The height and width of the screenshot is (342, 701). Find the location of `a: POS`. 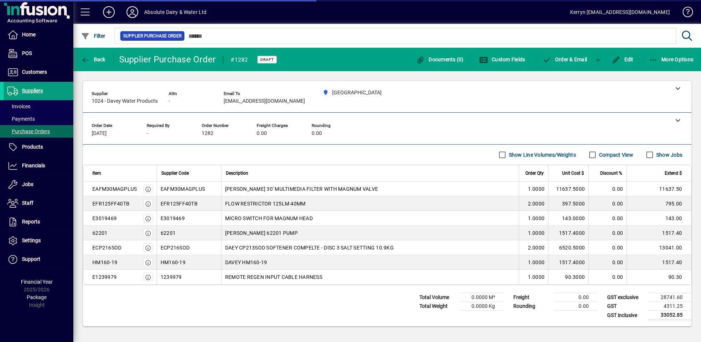

a: POS is located at coordinates (38, 54).